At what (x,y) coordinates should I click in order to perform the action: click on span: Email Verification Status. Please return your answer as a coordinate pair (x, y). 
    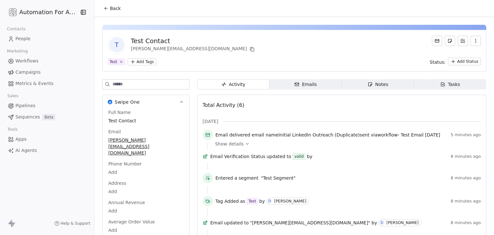
    Looking at the image, I should click on (238, 156).